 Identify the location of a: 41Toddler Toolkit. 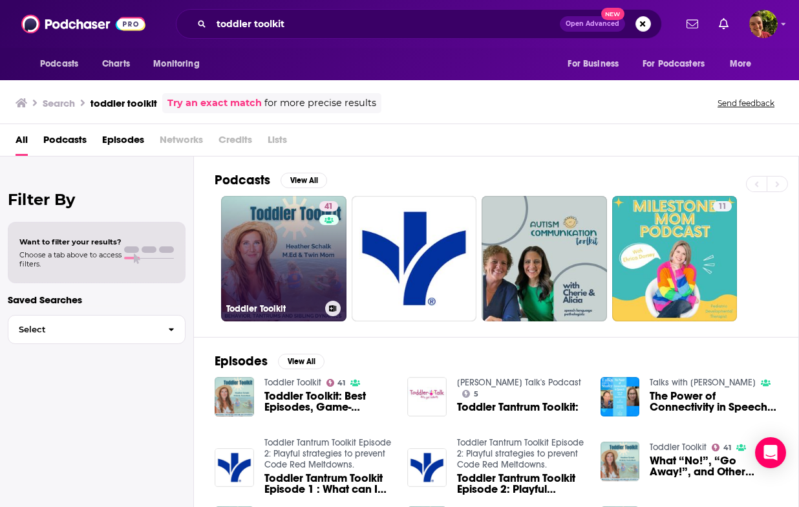
(284, 259).